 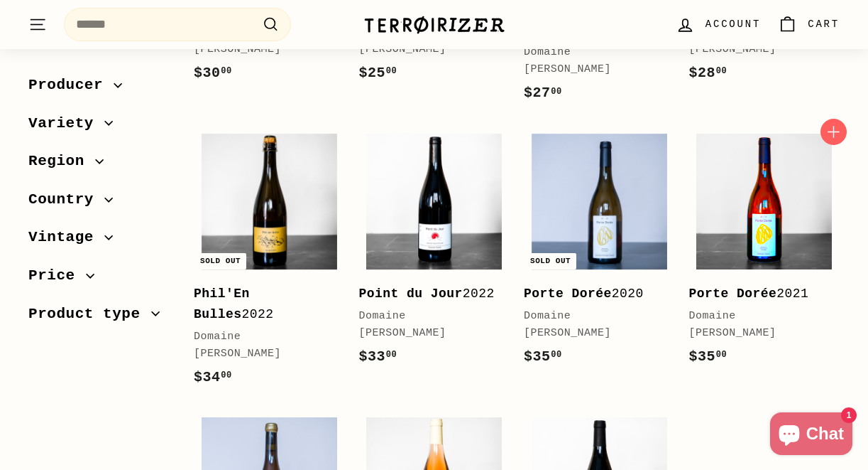 What do you see at coordinates (99, 165) in the screenshot?
I see `button: Region` at bounding box center [99, 165].